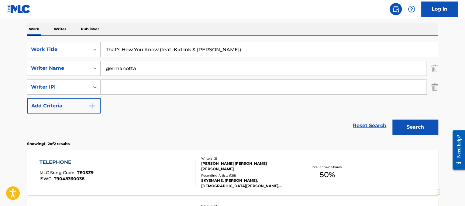 The width and height of the screenshot is (465, 206). Describe the element at coordinates (247, 159) in the screenshot. I see `div: Writers ( 2 )` at that location.